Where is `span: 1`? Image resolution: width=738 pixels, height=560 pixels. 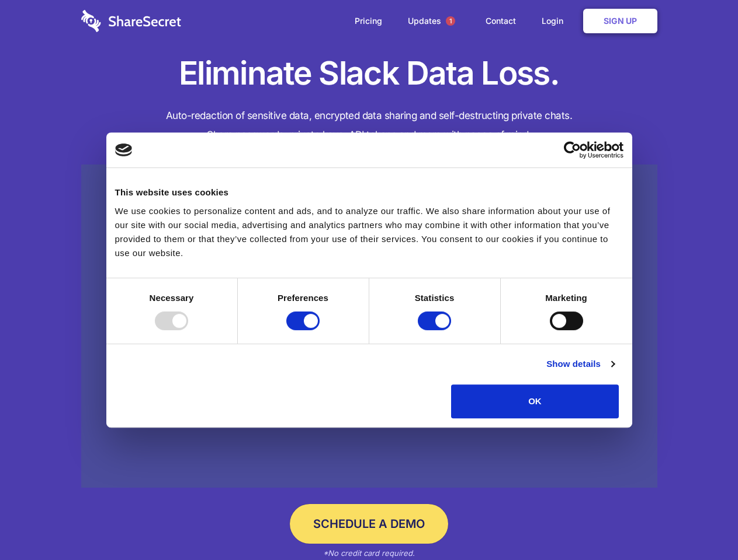 span: 1 is located at coordinates (450, 21).